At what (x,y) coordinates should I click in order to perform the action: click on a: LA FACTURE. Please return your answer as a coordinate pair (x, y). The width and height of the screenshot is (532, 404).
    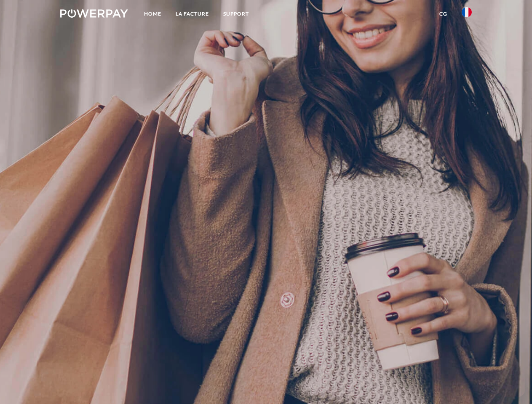
    Looking at the image, I should click on (192, 14).